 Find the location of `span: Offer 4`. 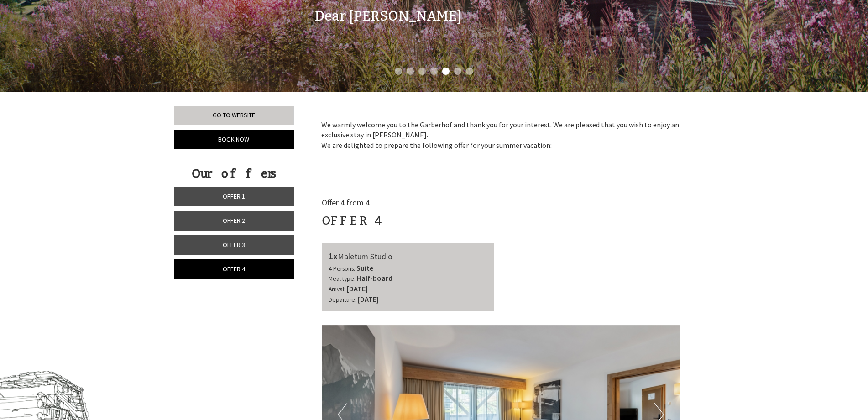

span: Offer 4 is located at coordinates (233, 269).